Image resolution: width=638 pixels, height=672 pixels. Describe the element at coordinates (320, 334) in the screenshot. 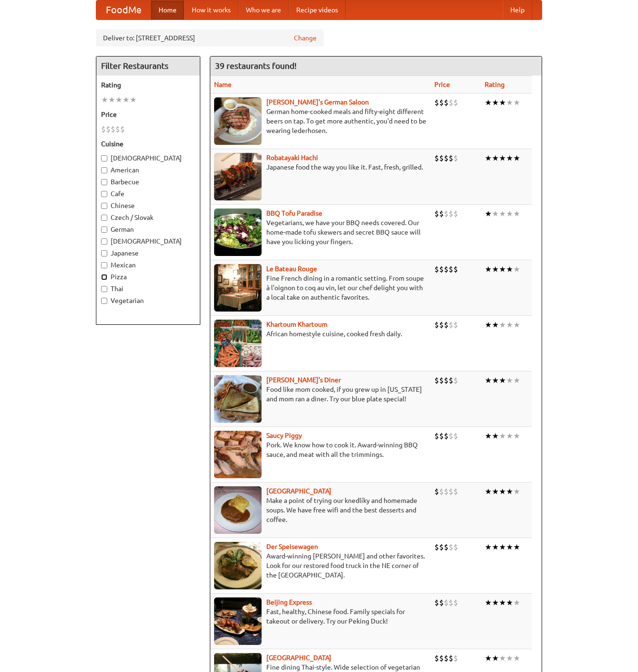

I see `p: African homestyle cuisine, cooked fresh daily.` at that location.